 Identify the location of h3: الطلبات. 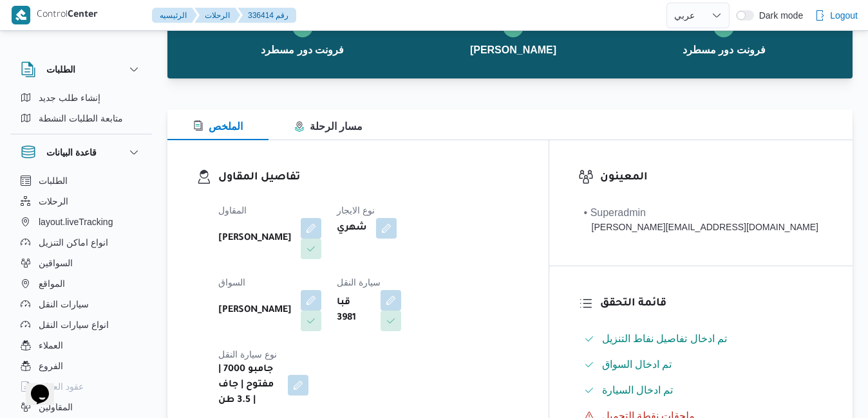
(61, 70).